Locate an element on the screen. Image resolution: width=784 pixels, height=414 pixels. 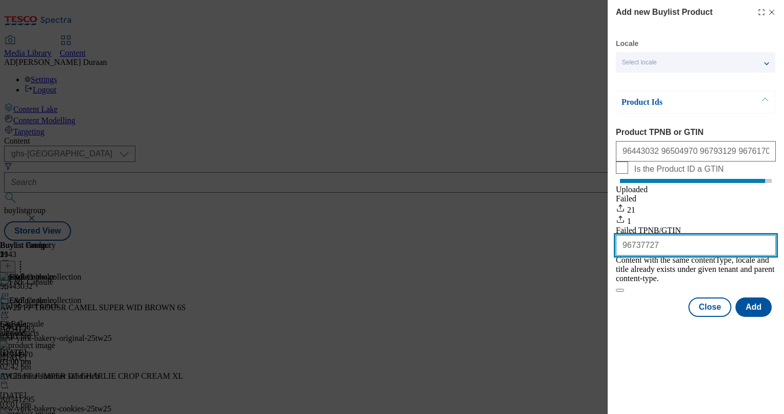
h4: Add new Buylist Product is located at coordinates (664, 12).